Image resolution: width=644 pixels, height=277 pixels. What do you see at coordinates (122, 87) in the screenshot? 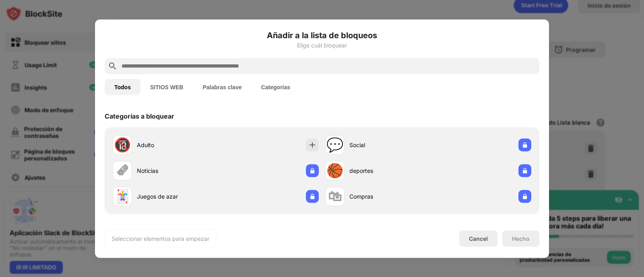
I see `button: Todos` at bounding box center [122, 87].